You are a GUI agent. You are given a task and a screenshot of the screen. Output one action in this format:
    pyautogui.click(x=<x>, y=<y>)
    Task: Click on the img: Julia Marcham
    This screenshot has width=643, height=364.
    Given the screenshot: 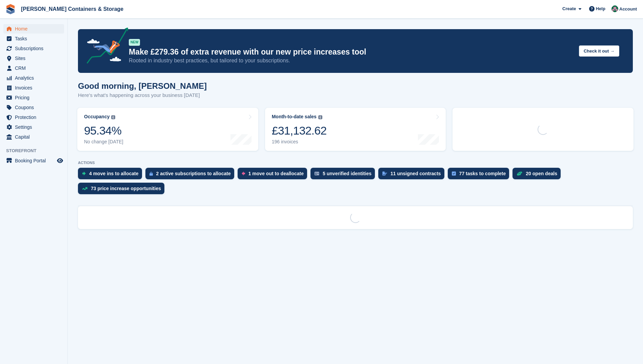 What is the action you would take?
    pyautogui.click(x=615, y=9)
    